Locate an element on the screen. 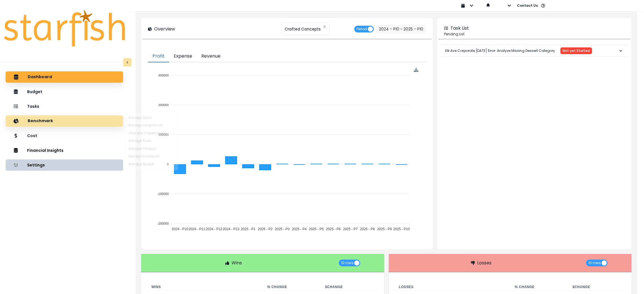 Image resolution: width=644 pixels, height=294 pixels. button: Financial Insights is located at coordinates (64, 151).